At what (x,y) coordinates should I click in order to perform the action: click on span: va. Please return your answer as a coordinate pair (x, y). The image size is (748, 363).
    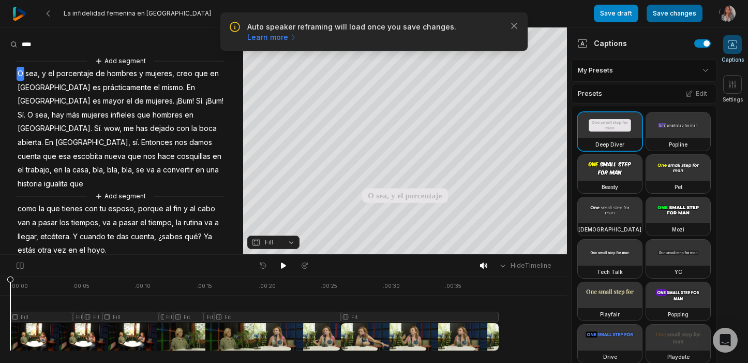
    Looking at the image, I should click on (107, 223).